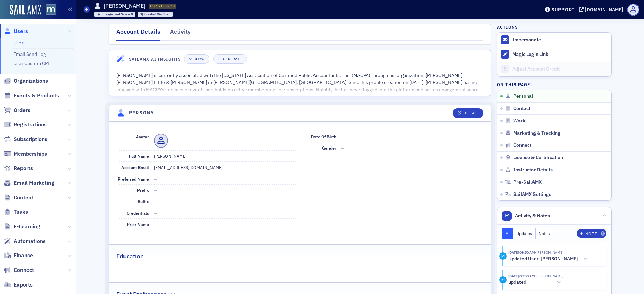 The image size is (644, 294). I want to click on h4: SailAMX AI Insights, so click(155, 59).